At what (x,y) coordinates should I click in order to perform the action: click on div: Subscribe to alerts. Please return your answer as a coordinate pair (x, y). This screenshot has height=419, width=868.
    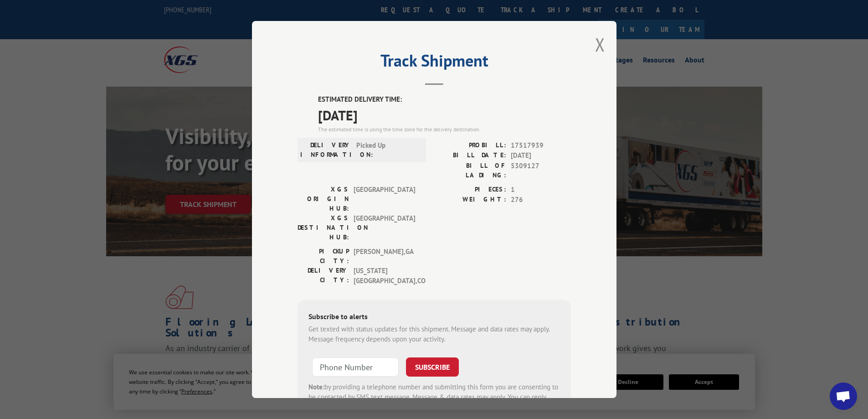
    Looking at the image, I should click on (434, 317).